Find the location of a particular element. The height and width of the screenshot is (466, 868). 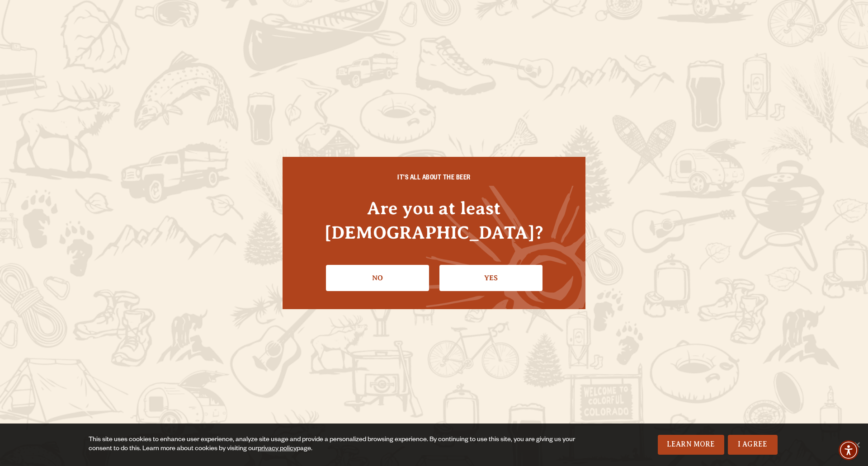

a: Learn More is located at coordinates (691, 445).